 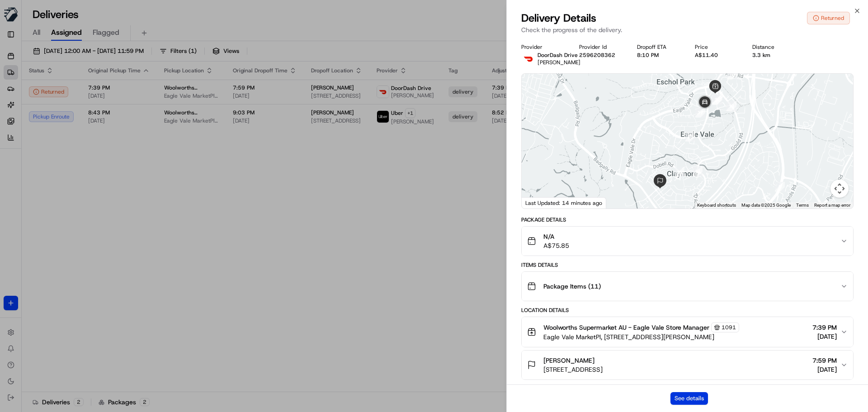 I want to click on img: Google, so click(x=539, y=202).